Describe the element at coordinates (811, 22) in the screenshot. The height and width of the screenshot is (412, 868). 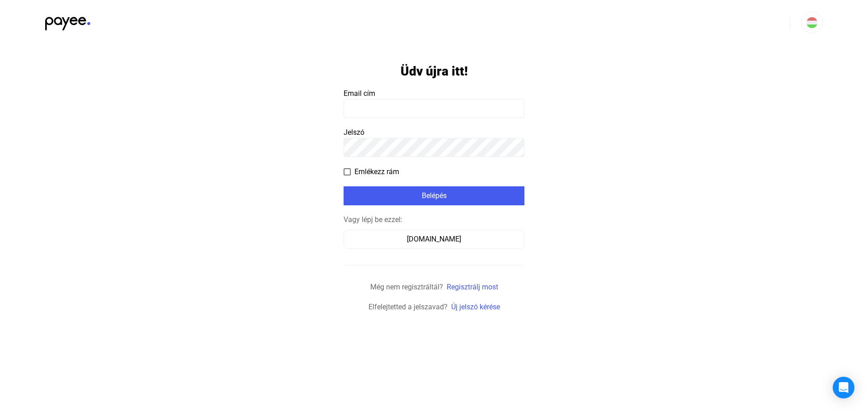
I see `img: HU` at that location.